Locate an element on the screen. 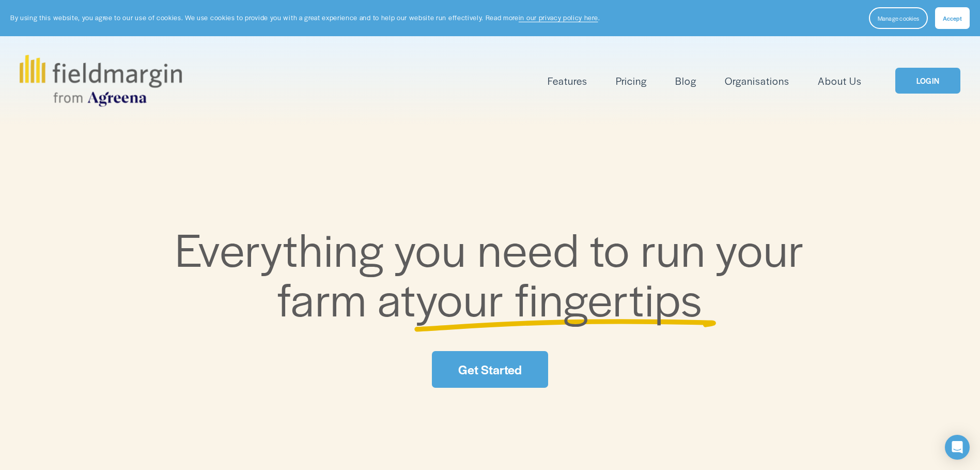 This screenshot has height=470, width=980. a: folder dropdown is located at coordinates (567, 81).